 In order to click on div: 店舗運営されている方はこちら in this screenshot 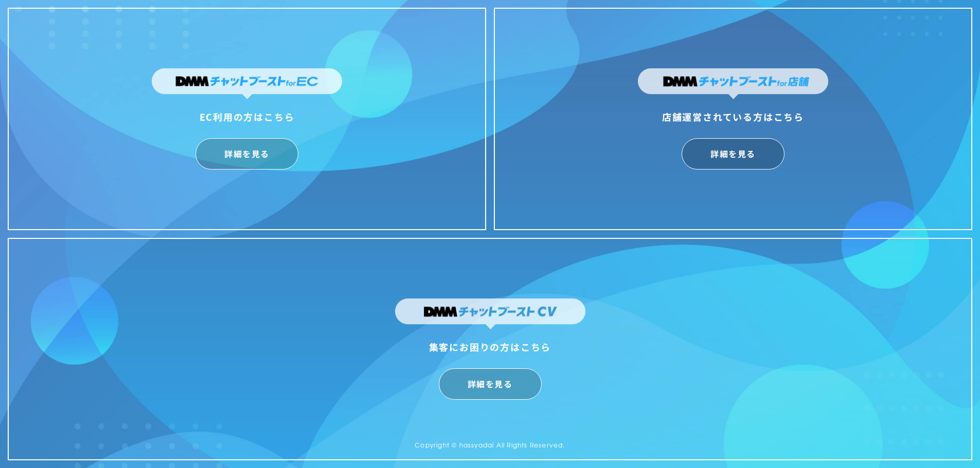, I will do `click(732, 117)`.